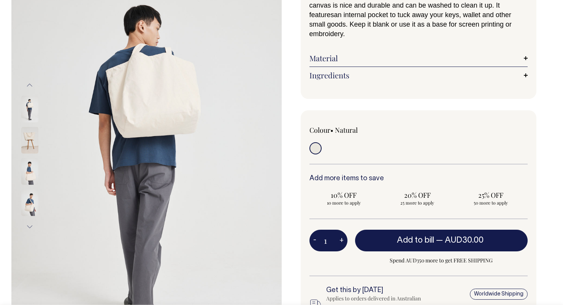  What do you see at coordinates (419, 179) in the screenshot?
I see `h6: Add more items to save` at bounding box center [419, 179].